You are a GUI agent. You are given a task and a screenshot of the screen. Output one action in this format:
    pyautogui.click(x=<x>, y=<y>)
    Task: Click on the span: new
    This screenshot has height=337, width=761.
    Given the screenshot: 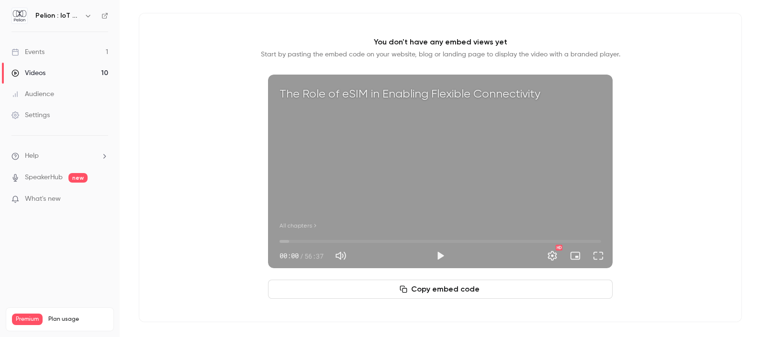 What is the action you would take?
    pyautogui.click(x=78, y=178)
    